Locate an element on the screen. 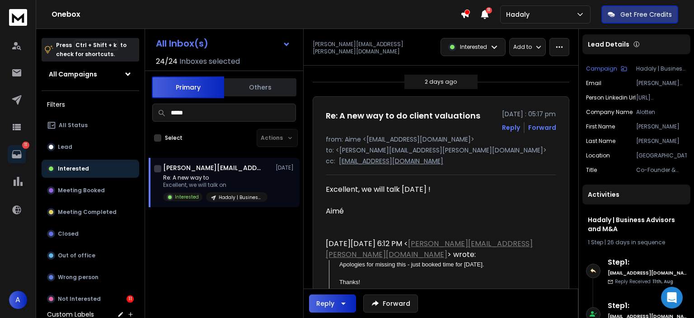 This screenshot has width=694, height=318. button: Out of office is located at coordinates (90, 255).